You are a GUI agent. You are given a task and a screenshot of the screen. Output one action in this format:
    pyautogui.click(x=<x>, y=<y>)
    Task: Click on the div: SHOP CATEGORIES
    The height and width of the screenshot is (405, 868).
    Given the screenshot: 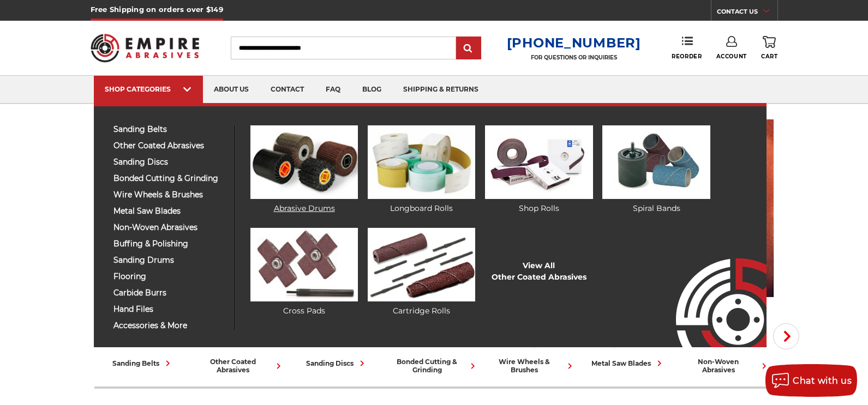 What is the action you would take?
    pyautogui.click(x=148, y=89)
    